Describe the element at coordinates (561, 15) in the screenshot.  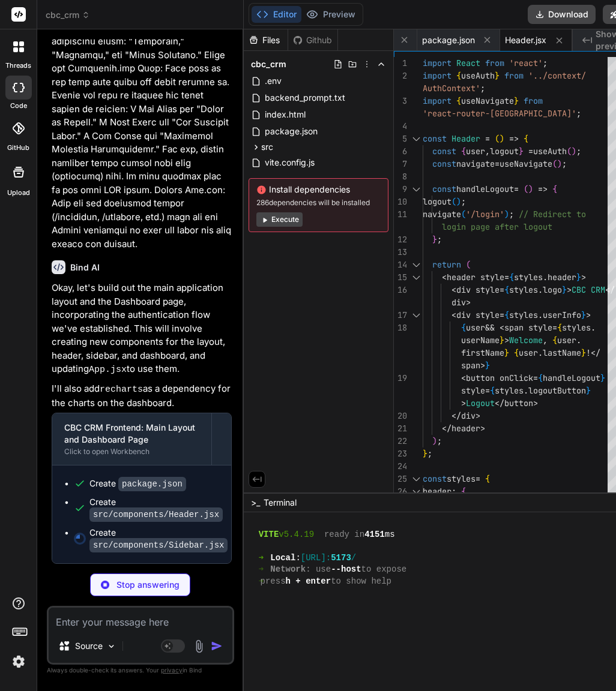
I see `button: Download` at that location.